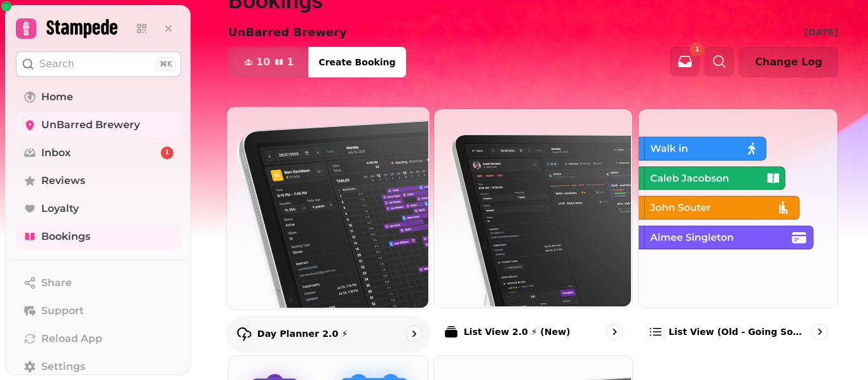 This screenshot has height=380, width=868. What do you see at coordinates (788, 62) in the screenshot?
I see `button: Change Log` at bounding box center [788, 62].